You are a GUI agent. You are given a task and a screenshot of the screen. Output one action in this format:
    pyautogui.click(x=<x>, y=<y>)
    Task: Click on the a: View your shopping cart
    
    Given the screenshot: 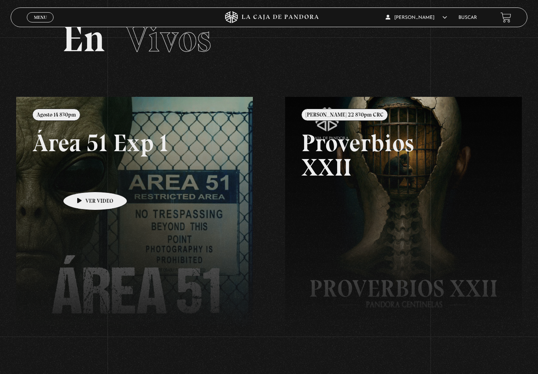 What is the action you would take?
    pyautogui.click(x=505, y=17)
    